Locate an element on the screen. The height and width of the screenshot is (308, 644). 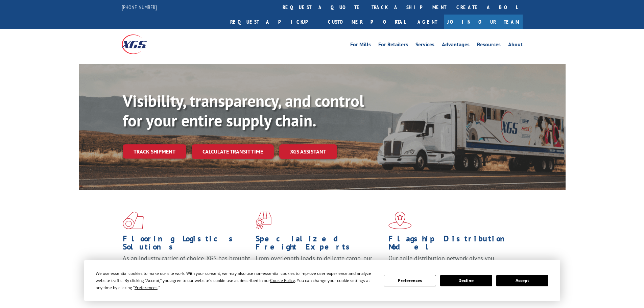
a: Resources is located at coordinates (489, 46).